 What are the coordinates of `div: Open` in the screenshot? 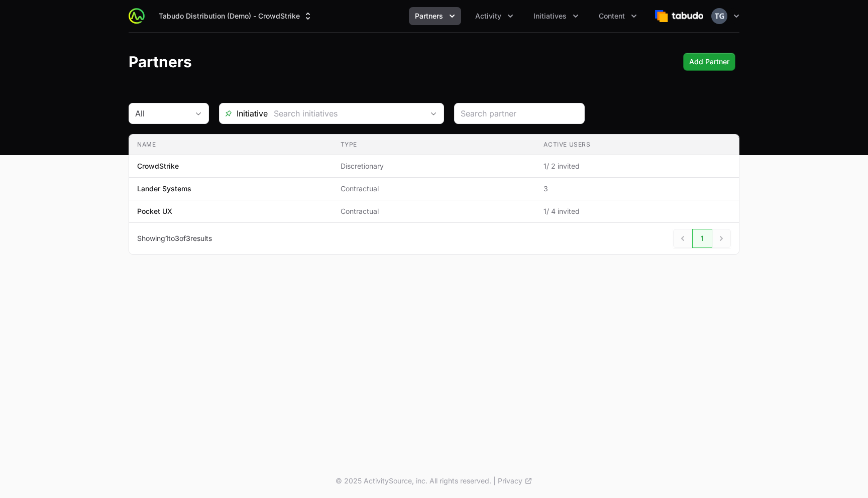 It's located at (433, 113).